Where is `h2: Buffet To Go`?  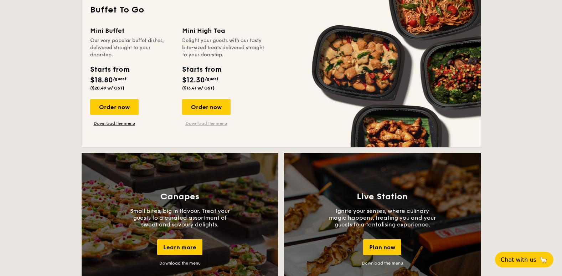
h2: Buffet To Go is located at coordinates (281, 10).